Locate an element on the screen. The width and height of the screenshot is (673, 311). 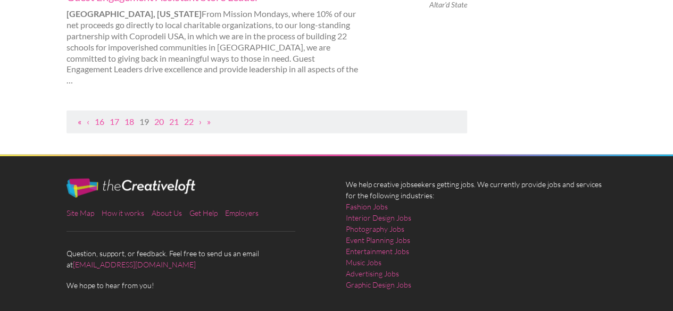
a: First Page is located at coordinates (79, 121).